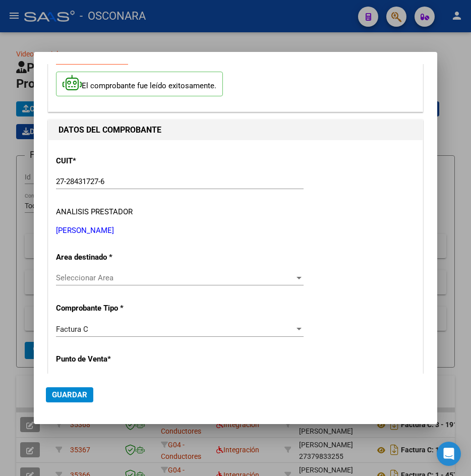 The image size is (471, 476). I want to click on p: Comprobante Tipo *, so click(110, 308).